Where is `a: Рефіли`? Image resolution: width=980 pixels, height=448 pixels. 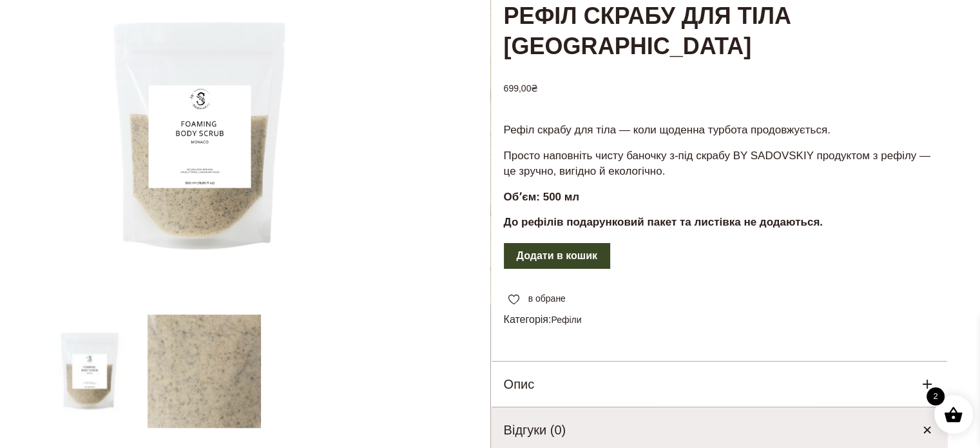
a: Рефіли is located at coordinates (566, 320).